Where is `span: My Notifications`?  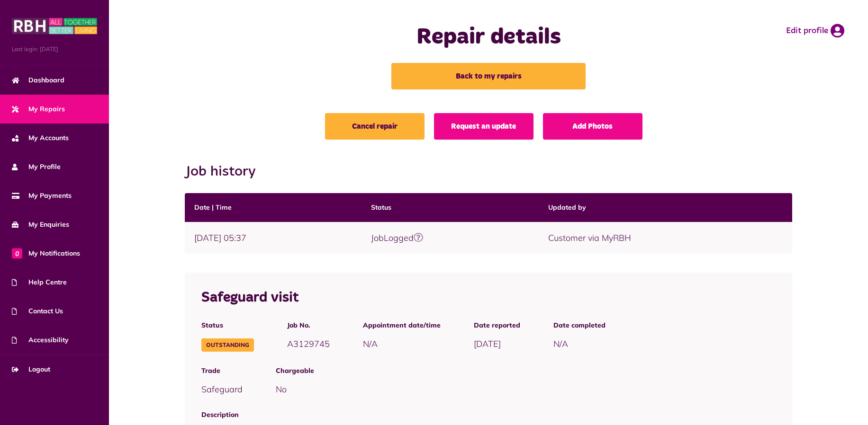
span: My Notifications is located at coordinates (46, 254).